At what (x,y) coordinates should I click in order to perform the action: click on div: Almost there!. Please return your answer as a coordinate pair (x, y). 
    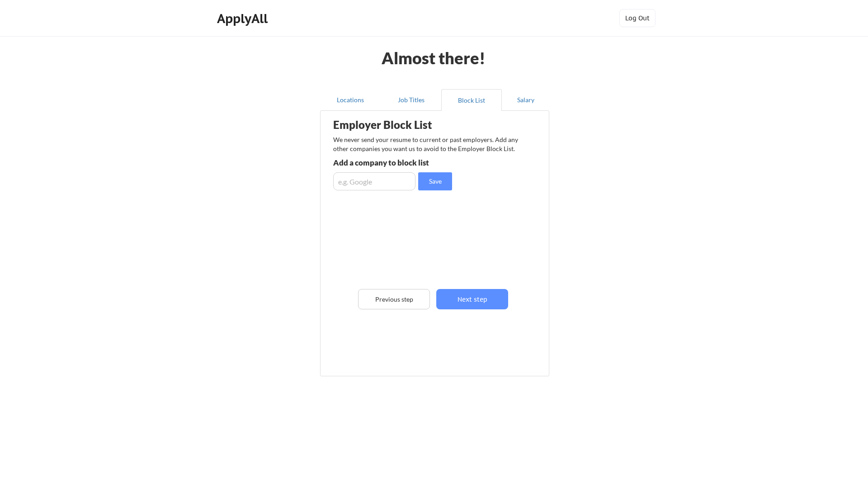
    Looking at the image, I should click on (433, 58).